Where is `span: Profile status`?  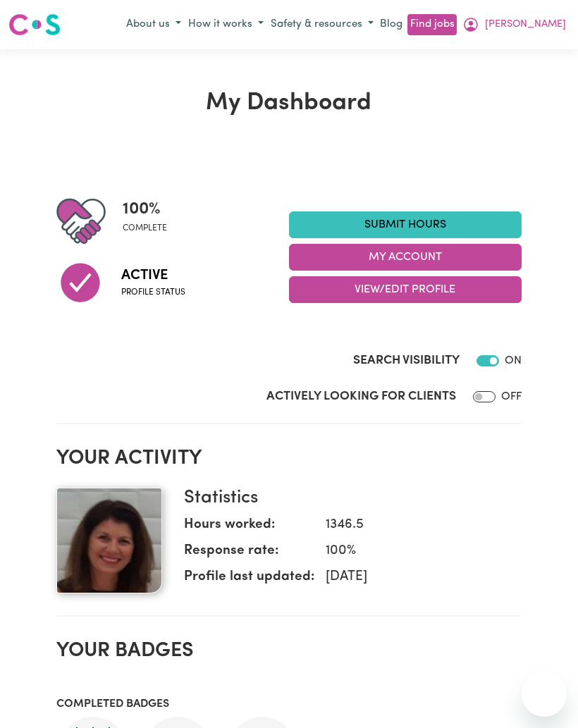
span: Profile status is located at coordinates (153, 292).